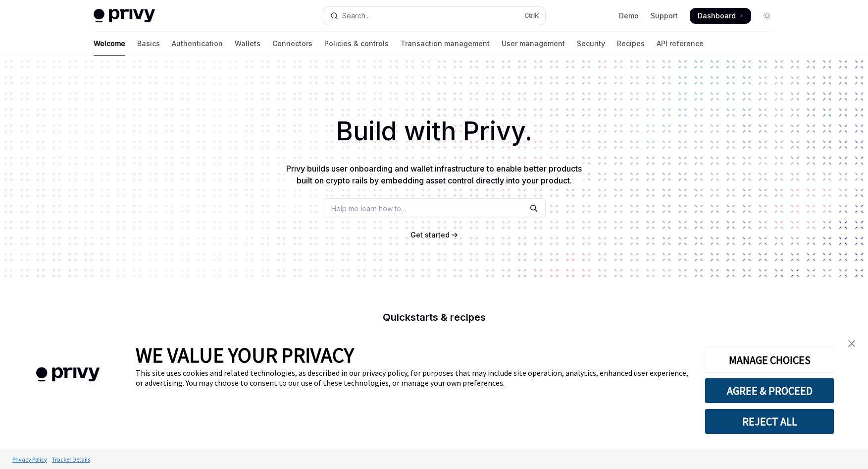 The image size is (868, 469). Describe the element at coordinates (71, 459) in the screenshot. I see `a: Tracker Details` at that location.